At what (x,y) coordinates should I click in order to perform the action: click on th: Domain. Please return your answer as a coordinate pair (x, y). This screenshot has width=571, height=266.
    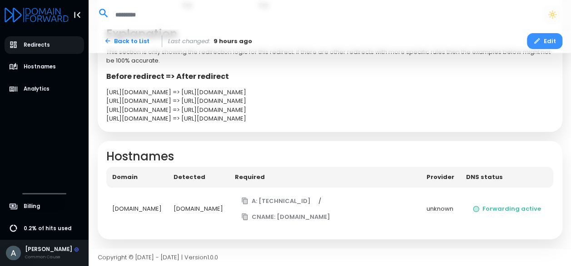
    Looking at the image, I should click on (137, 177).